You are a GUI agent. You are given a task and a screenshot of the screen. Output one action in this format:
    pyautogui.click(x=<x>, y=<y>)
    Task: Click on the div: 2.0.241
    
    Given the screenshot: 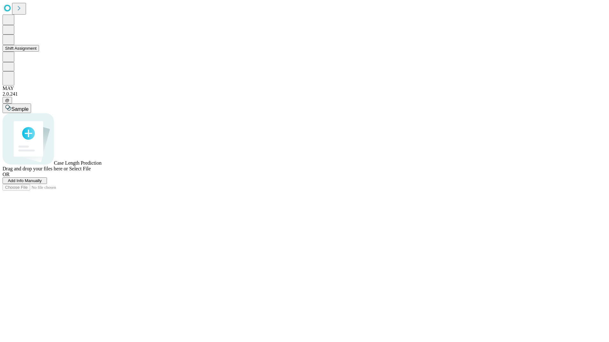 What is the action you would take?
    pyautogui.click(x=304, y=94)
    